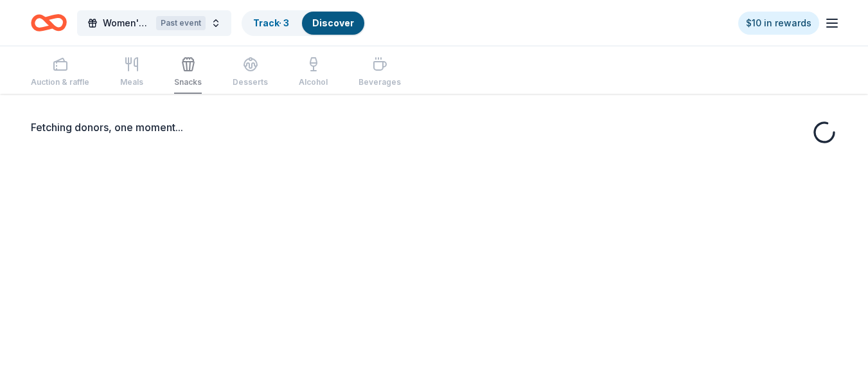 This screenshot has height=385, width=868. Describe the element at coordinates (49, 22) in the screenshot. I see `a: Home` at that location.